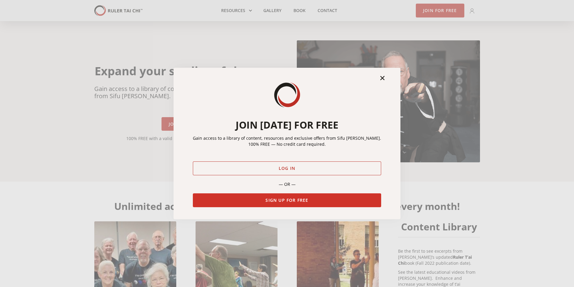 This screenshot has height=287, width=574. I want to click on a: Sign Up for Free, so click(287, 201).